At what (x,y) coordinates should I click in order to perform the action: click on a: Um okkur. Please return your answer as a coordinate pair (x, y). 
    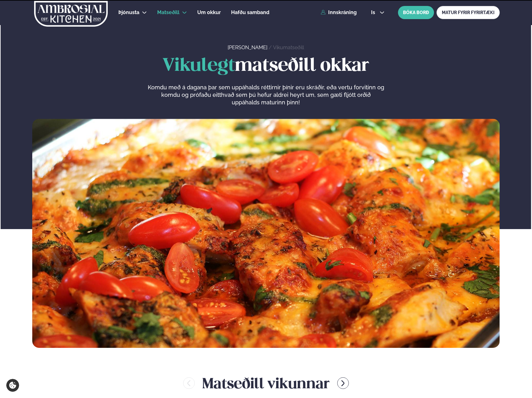
    Looking at the image, I should click on (209, 13).